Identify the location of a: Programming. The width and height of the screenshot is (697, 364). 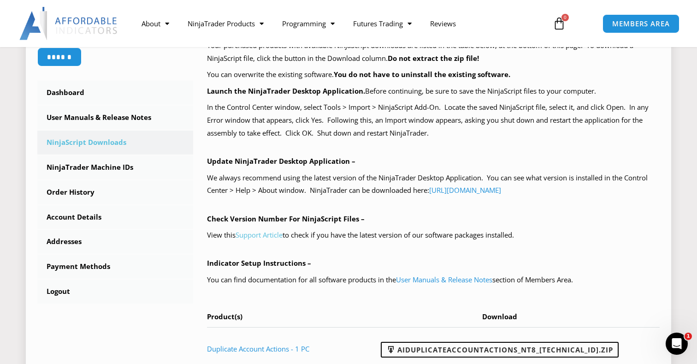
(308, 24).